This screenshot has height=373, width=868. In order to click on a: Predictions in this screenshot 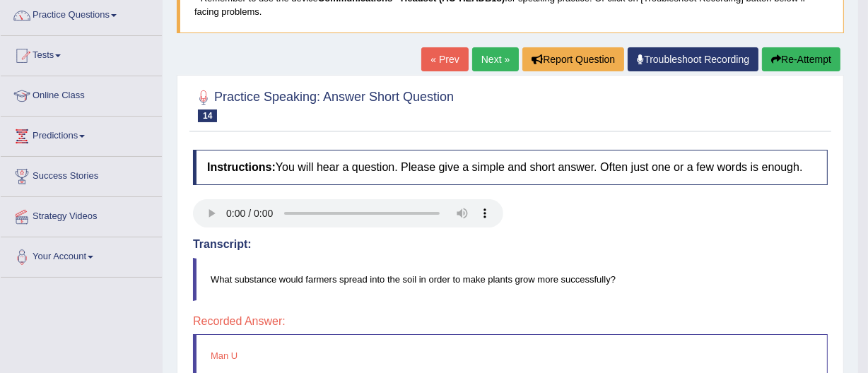, I will do `click(81, 134)`.